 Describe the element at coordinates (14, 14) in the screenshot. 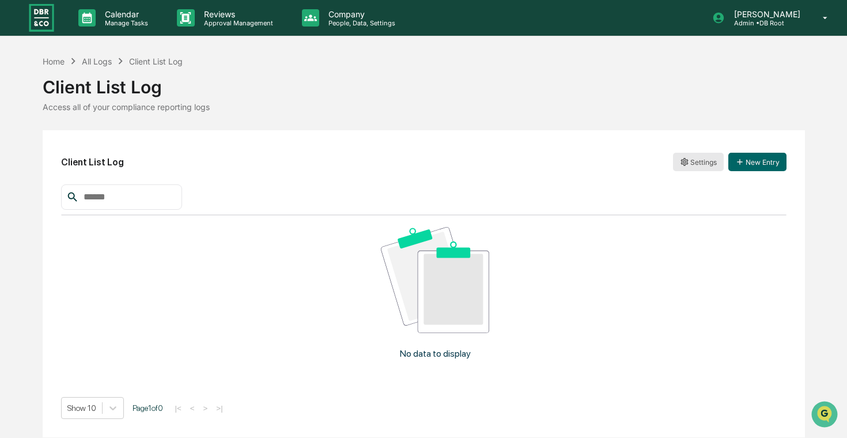

I see `button: Open customer support` at that location.